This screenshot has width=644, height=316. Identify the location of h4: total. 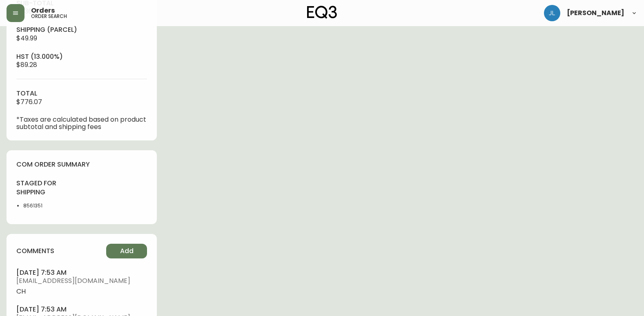
(82, 94).